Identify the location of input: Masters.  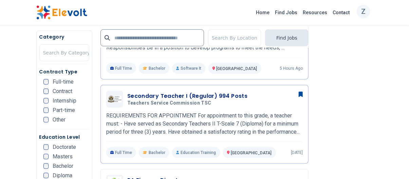
(46, 157).